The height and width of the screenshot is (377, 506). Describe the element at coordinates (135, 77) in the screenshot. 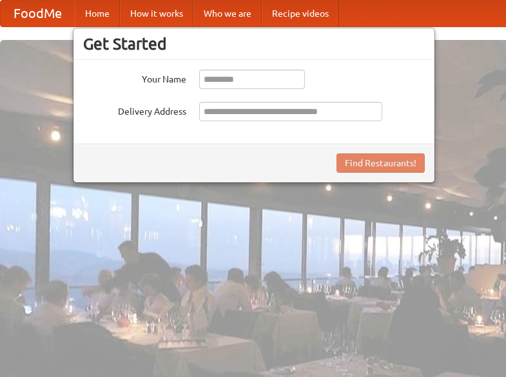

I see `label: Your Name` at that location.